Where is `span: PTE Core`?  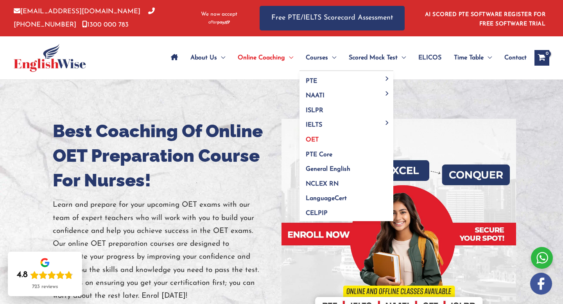
span: PTE Core is located at coordinates (319, 155).